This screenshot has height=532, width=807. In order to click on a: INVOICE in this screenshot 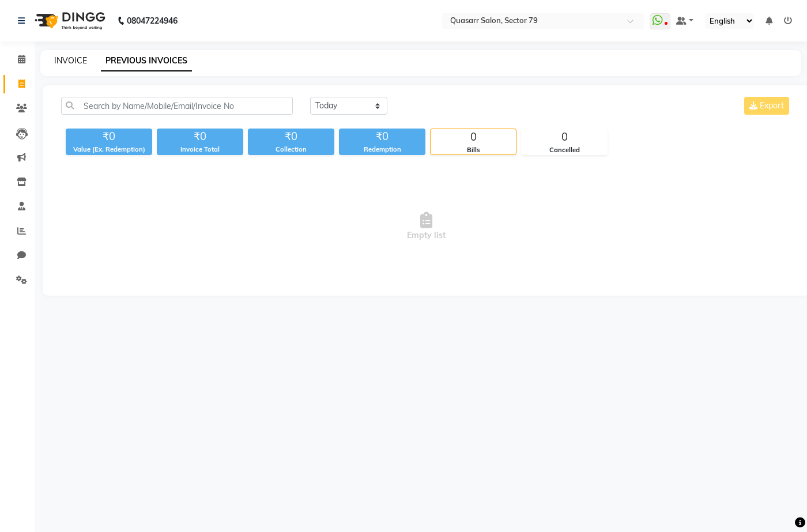, I will do `click(70, 60)`.